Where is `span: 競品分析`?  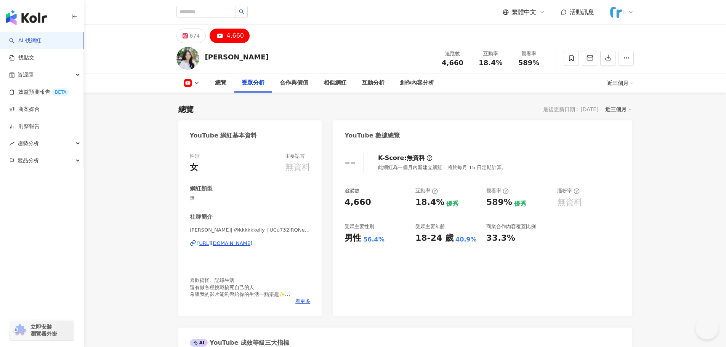 span: 競品分析 is located at coordinates (28, 160).